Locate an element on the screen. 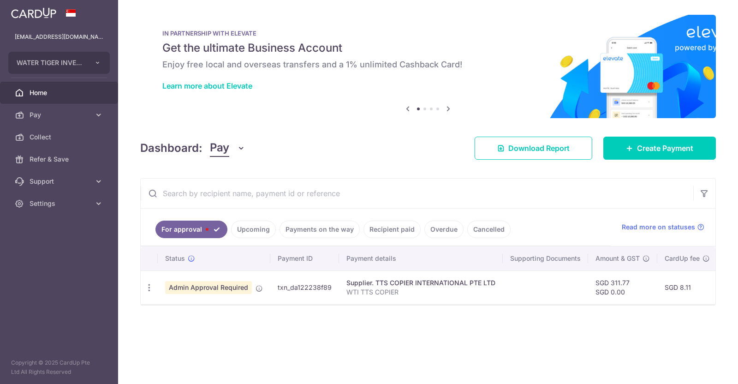 The height and width of the screenshot is (384, 738). div: Supplier. TTS COPIER INTERNATIONAL PTE LTD is located at coordinates (420, 283).